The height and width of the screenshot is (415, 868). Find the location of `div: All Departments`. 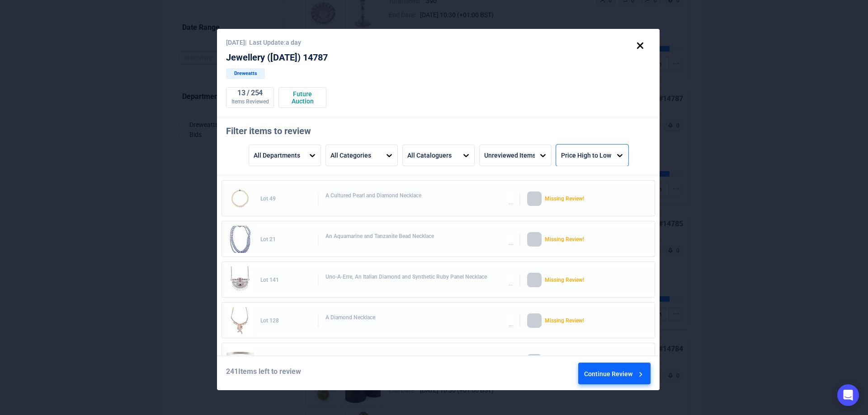

div: All Departments is located at coordinates (276, 156).